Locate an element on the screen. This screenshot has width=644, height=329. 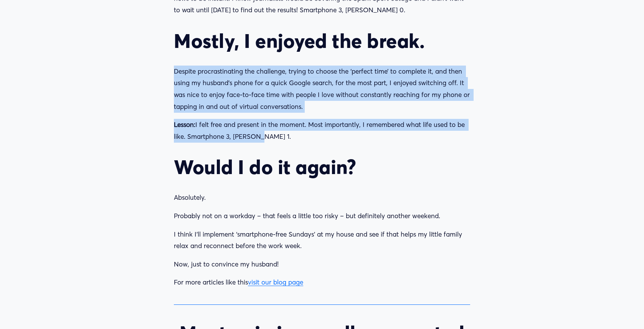
p: For more articles like this is located at coordinates (322, 282).